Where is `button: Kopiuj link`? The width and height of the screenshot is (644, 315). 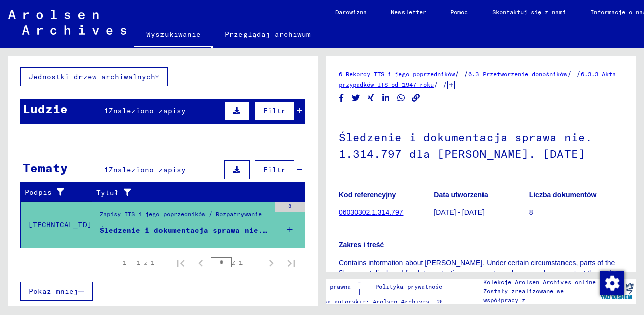 button: Kopiuj link is located at coordinates (416, 98).